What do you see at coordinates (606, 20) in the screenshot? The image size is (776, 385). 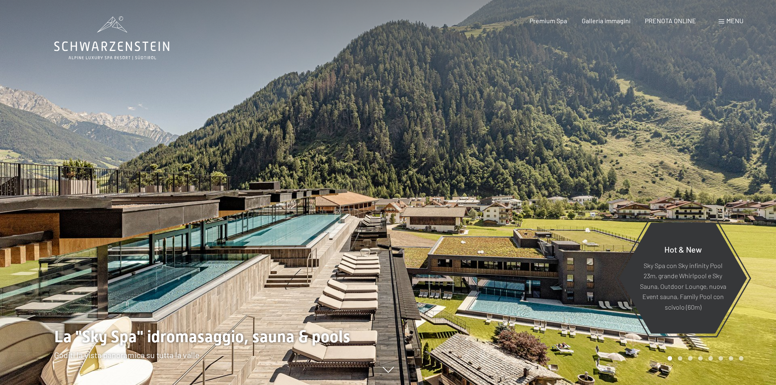 I see `a: Galleria immagini` at bounding box center [606, 20].